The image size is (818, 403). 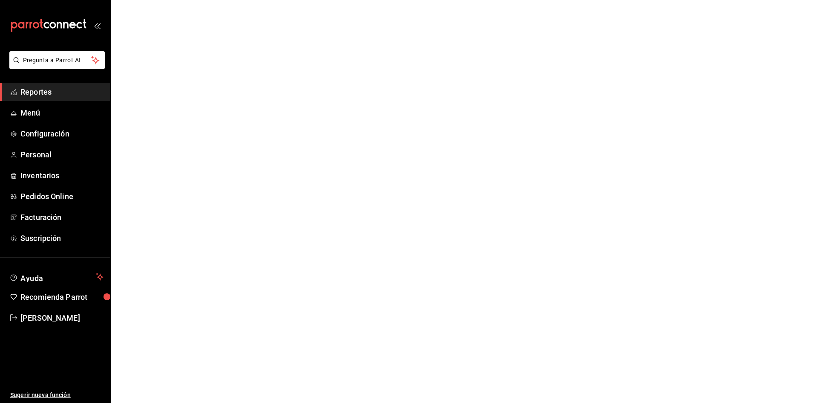 I want to click on span: Facturación, so click(x=62, y=217).